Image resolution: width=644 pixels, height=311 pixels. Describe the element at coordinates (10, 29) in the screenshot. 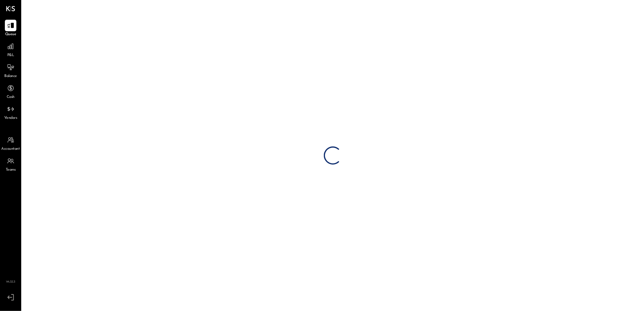

I see `a: Queue` at that location.